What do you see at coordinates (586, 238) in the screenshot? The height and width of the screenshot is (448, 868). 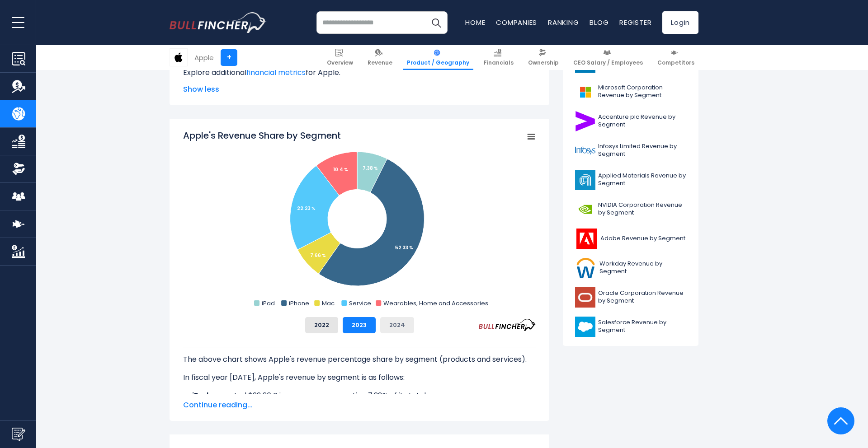 I see `img: ADBE logo` at bounding box center [586, 238].